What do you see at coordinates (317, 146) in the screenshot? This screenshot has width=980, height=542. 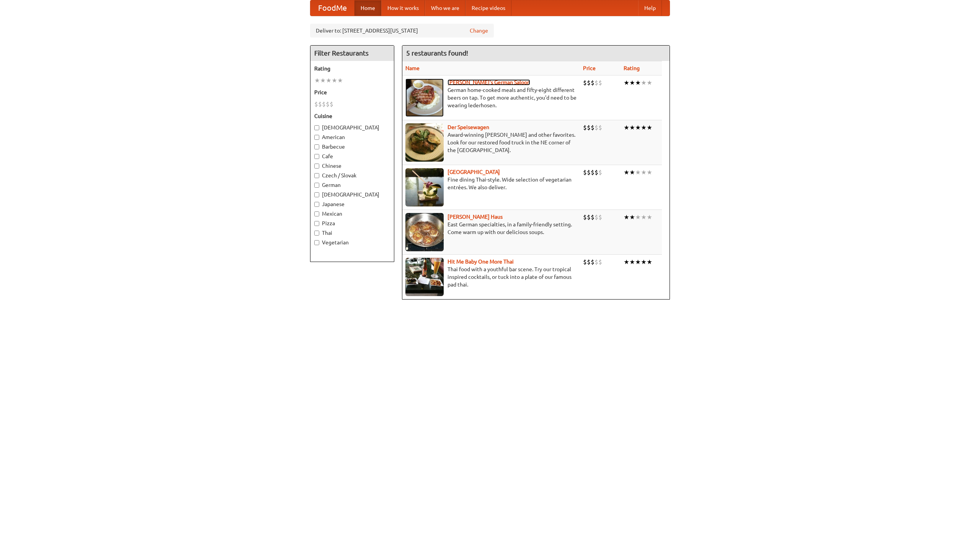 I see `input: Barbecue` at bounding box center [317, 146].